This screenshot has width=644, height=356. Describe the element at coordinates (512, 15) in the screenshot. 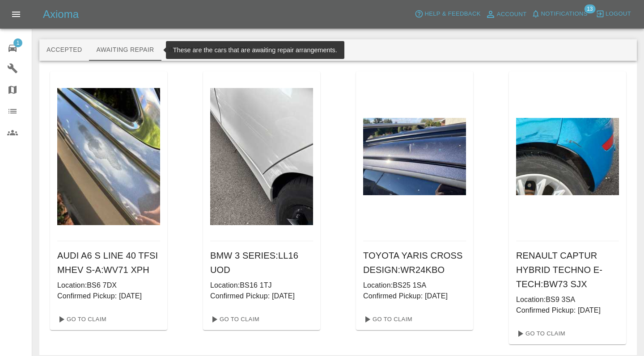

I see `span: Account` at that location.